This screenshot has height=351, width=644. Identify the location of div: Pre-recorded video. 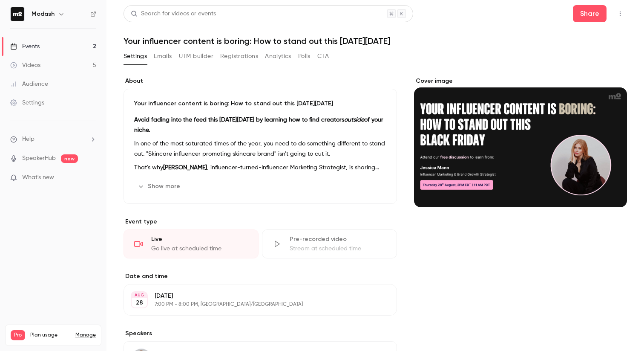
(338, 239).